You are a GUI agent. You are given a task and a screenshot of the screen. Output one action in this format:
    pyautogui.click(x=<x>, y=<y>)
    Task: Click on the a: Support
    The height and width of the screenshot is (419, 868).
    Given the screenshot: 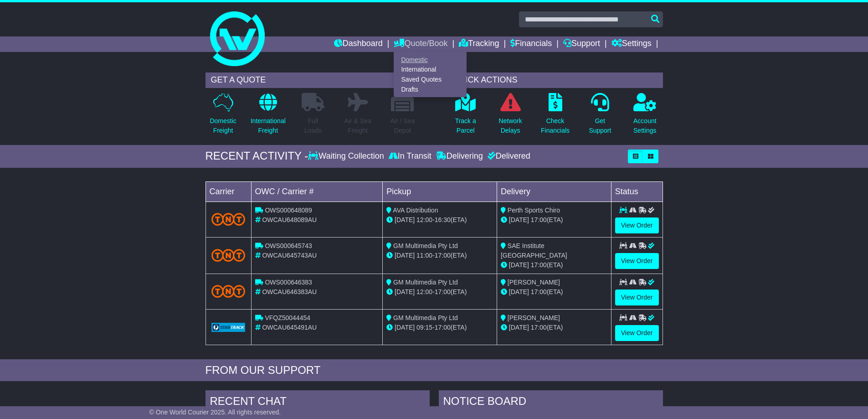 What is the action you would take?
    pyautogui.click(x=581, y=44)
    